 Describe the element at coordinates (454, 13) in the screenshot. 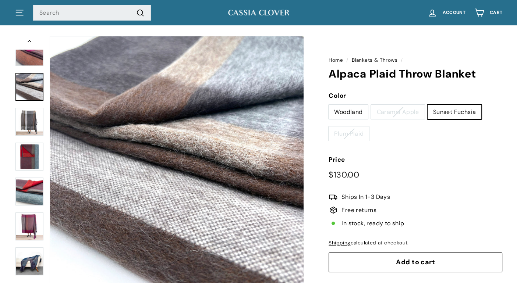

I see `span: Account` at that location.